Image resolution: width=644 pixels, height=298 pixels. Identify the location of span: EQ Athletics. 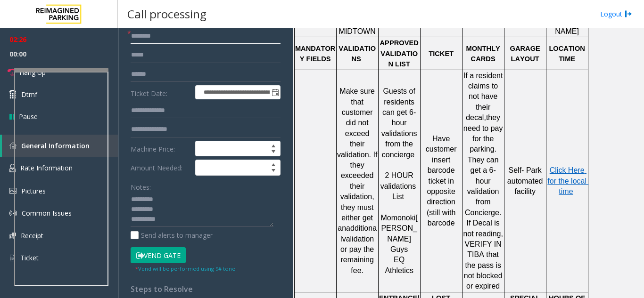
(399, 265).